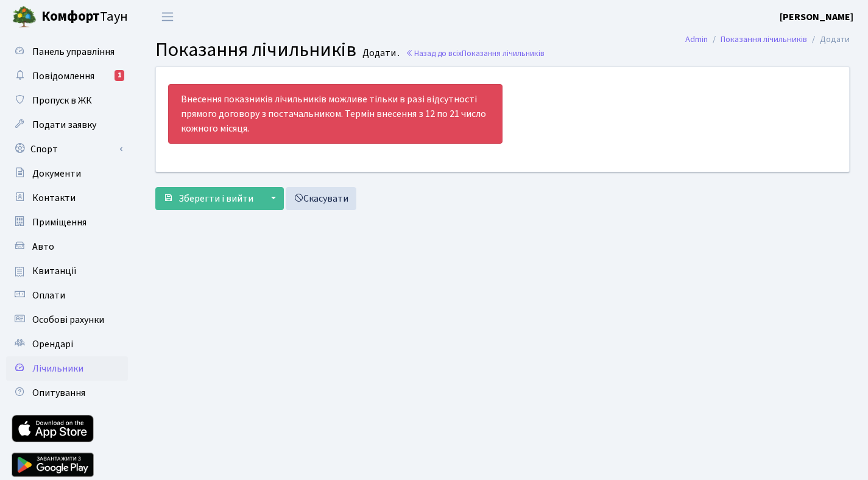 This screenshot has width=868, height=480. I want to click on span: Авто, so click(43, 246).